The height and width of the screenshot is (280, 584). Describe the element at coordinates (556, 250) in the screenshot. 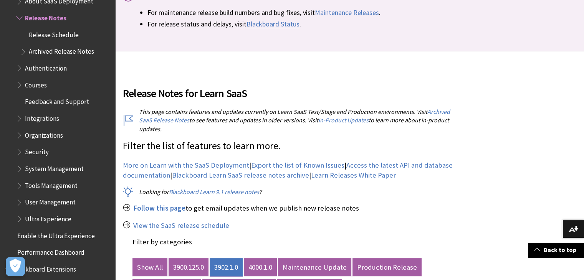

I see `a: Back to top` at that location.